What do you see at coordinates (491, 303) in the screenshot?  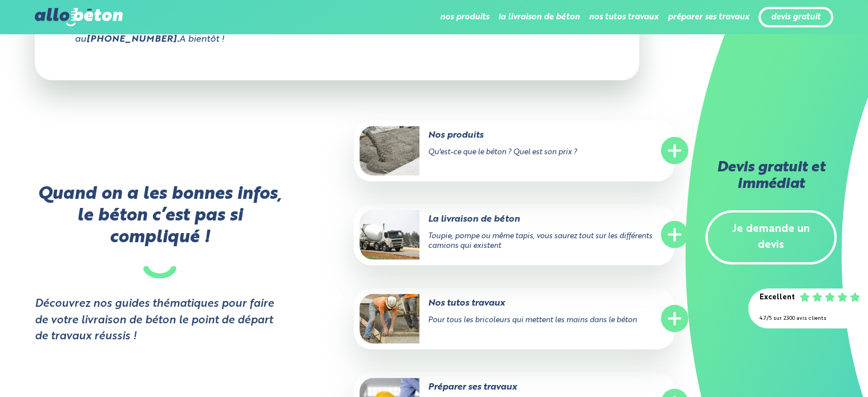 I see `p: Nos tutos travaux` at bounding box center [491, 303].